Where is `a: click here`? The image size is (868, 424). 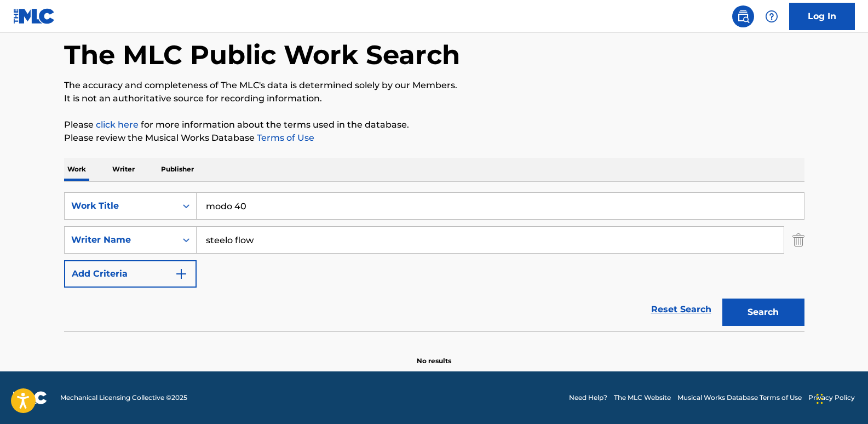 a: click here is located at coordinates (117, 124).